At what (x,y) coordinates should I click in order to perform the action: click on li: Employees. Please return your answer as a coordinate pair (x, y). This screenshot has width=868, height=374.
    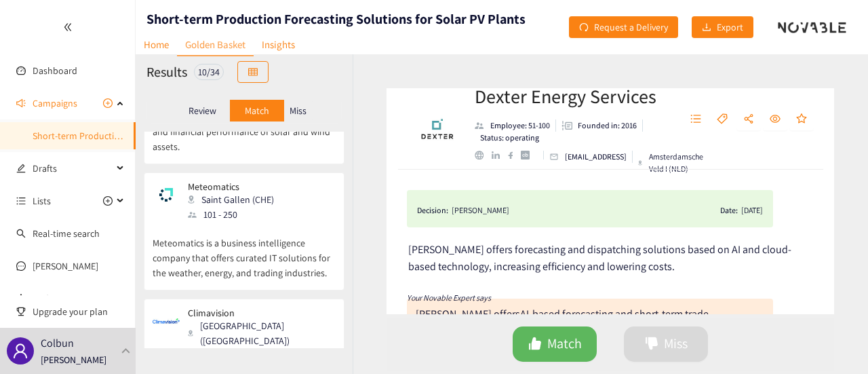
    Looking at the image, I should click on (516, 125).